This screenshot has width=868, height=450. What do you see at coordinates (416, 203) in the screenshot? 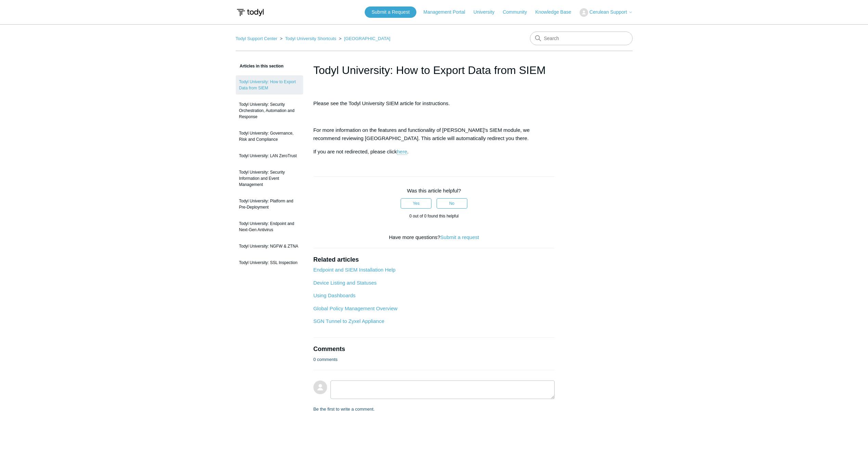
I see `button: This article was helpful` at bounding box center [416, 203].